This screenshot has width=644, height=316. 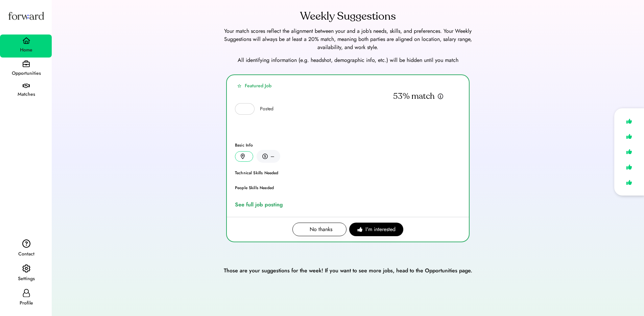 I want to click on img: settings.svg, so click(x=26, y=269).